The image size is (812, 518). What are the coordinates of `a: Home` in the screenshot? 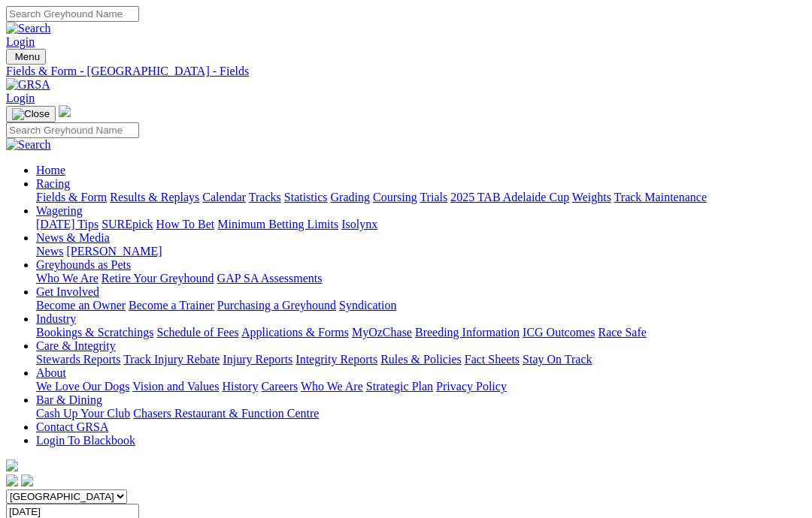 It's located at (50, 169).